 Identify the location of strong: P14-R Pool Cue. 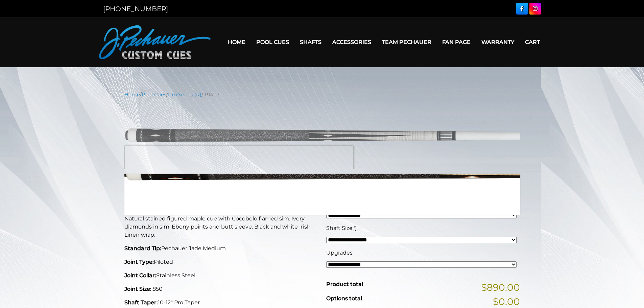
(176, 188).